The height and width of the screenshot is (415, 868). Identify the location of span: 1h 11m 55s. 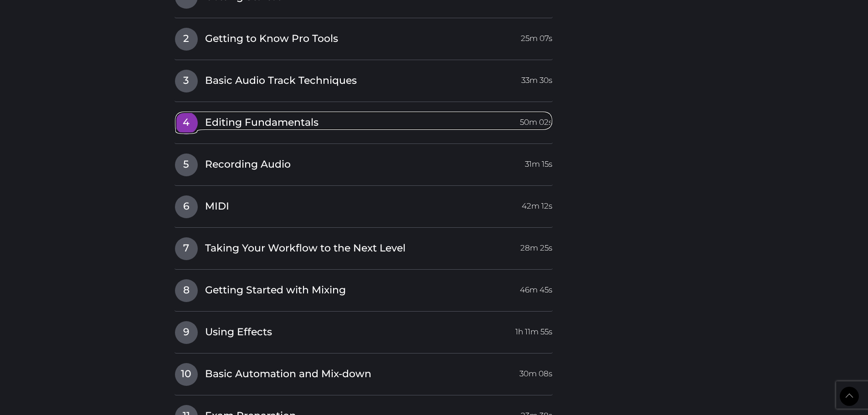
(534, 329).